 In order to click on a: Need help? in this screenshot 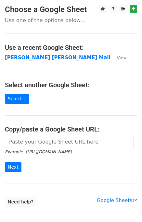, I will do `click(20, 202)`.